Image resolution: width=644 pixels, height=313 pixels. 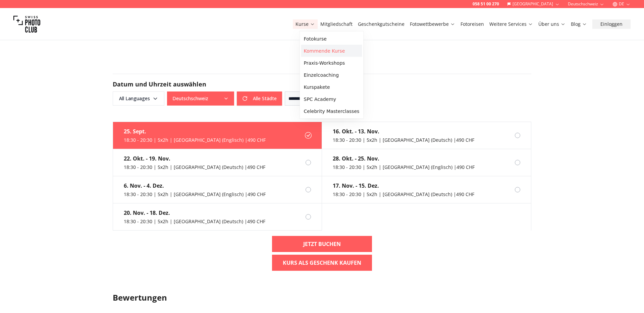 What do you see at coordinates (322, 262) in the screenshot?
I see `b: Kurs als Geschenk kaufen` at bounding box center [322, 262].